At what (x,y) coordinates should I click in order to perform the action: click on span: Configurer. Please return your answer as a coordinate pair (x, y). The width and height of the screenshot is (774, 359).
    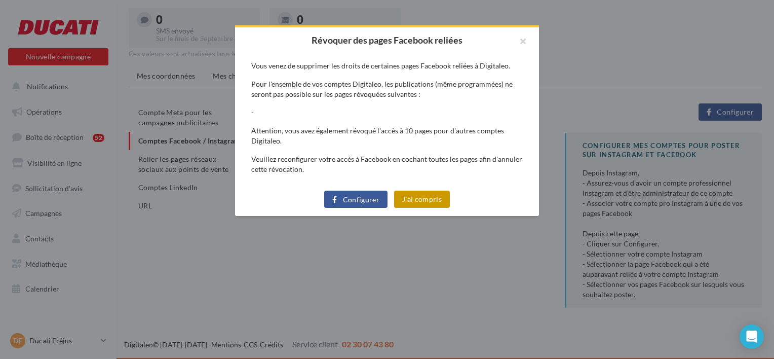
    Looking at the image, I should click on (361, 200).